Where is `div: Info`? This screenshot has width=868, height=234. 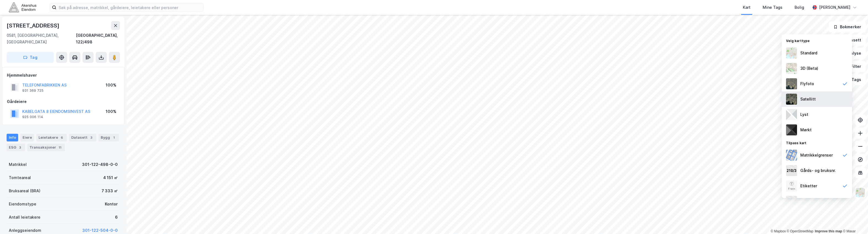
div: Info is located at coordinates (13, 137).